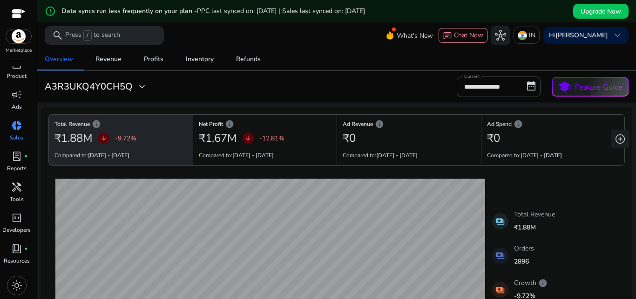 The width and height of the screenshot is (636, 299). Describe the element at coordinates (620, 139) in the screenshot. I see `span: add_circle` at that location.